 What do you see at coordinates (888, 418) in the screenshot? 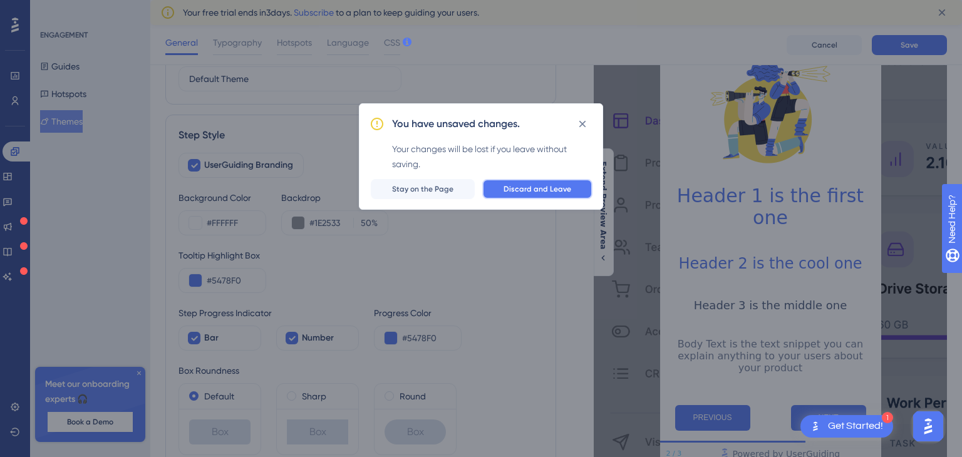
I see `div: 1` at bounding box center [888, 418].